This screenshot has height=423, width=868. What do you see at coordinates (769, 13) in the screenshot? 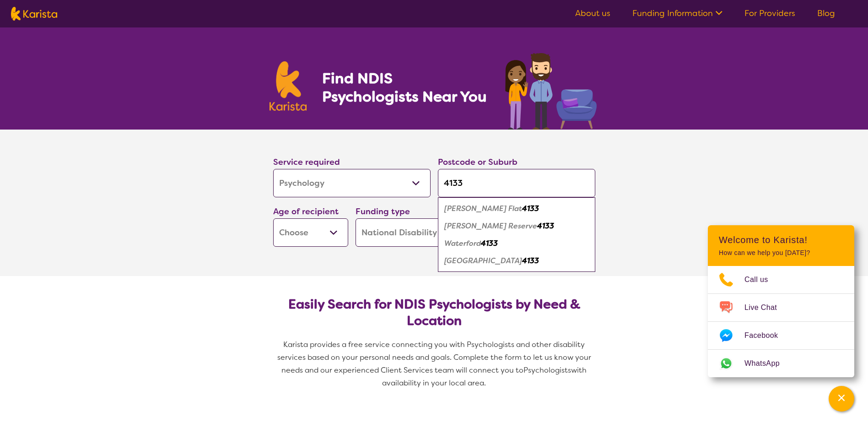
I see `a: For Providers` at bounding box center [769, 13].